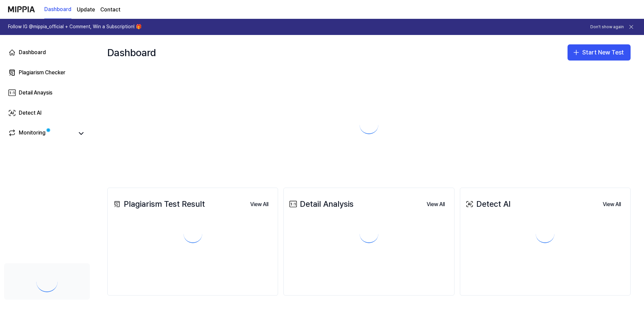 The image size is (644, 309). Describe the element at coordinates (35, 93) in the screenshot. I see `div: Detail Anaysis` at that location.